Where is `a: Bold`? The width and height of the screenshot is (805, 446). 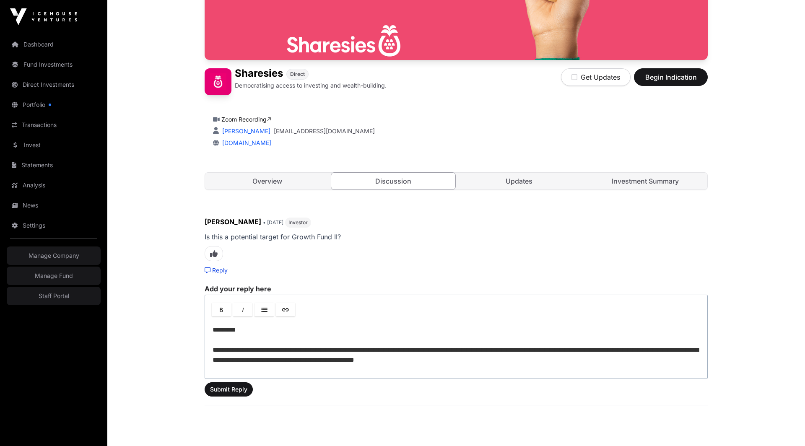 a: Bold is located at coordinates (221, 309).